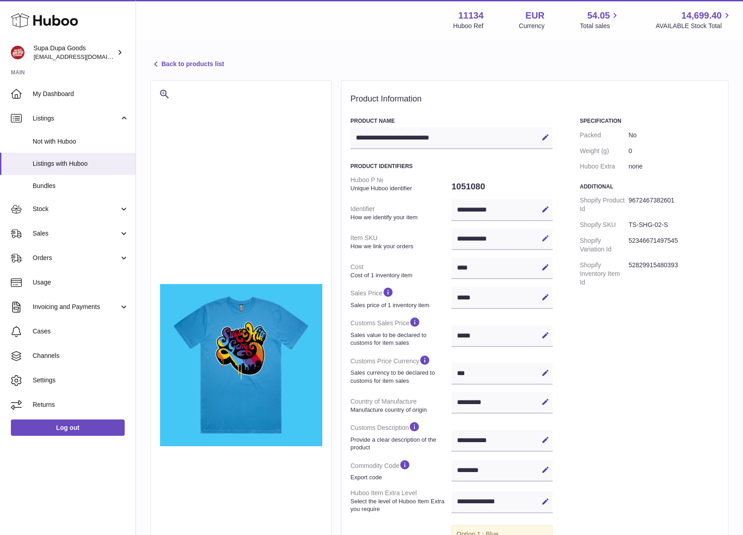 This screenshot has width=743, height=535. Describe the element at coordinates (81, 164) in the screenshot. I see `span: Listings with Huboo` at that location.